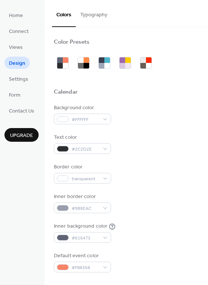 The image size is (208, 285). What do you see at coordinates (85, 179) in the screenshot?
I see `span: transparent` at bounding box center [85, 179].